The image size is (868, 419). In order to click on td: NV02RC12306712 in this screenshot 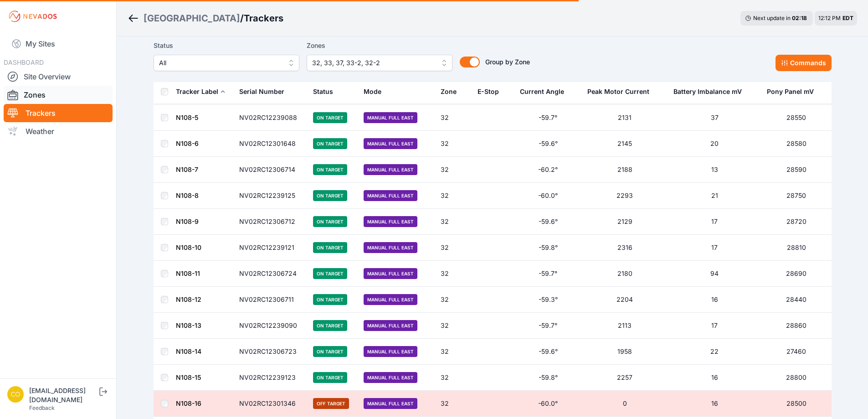, I will do `click(270, 221)`.